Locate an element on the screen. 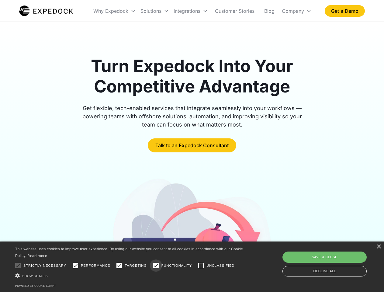 The height and width of the screenshot is (292, 384). a: Powered by cookie-script is located at coordinates (36, 285).